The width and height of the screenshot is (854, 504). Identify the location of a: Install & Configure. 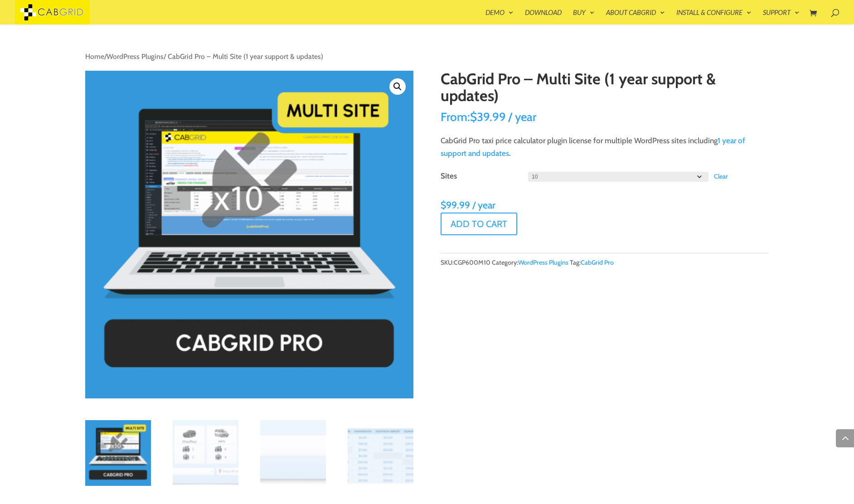
(714, 17).